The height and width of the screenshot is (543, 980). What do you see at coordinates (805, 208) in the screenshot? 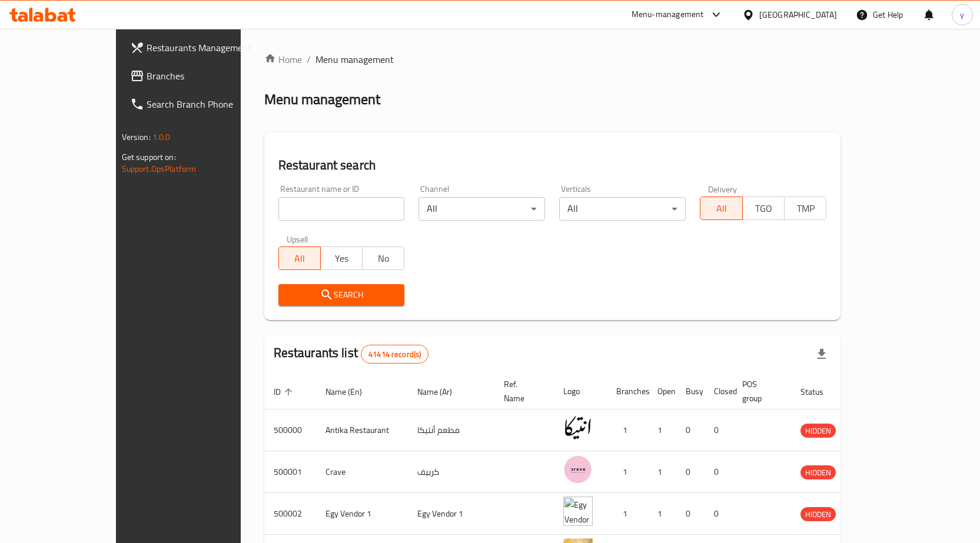
I see `button: TMP` at bounding box center [805, 208].